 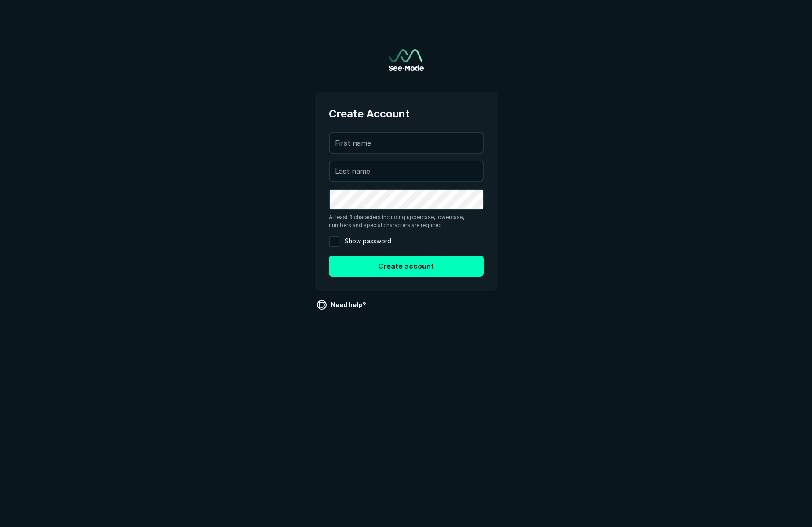 What do you see at coordinates (406, 266) in the screenshot?
I see `button: Create account` at bounding box center [406, 266].